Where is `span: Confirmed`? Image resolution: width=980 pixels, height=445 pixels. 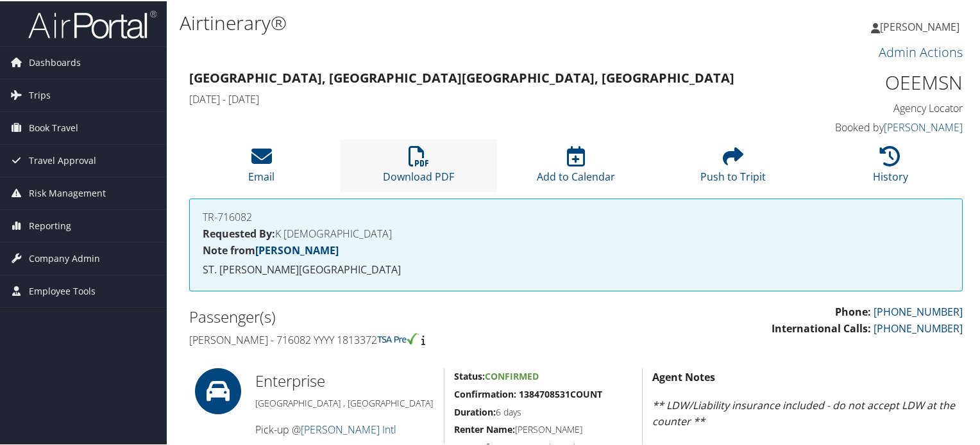 span: Confirmed is located at coordinates (512, 375).